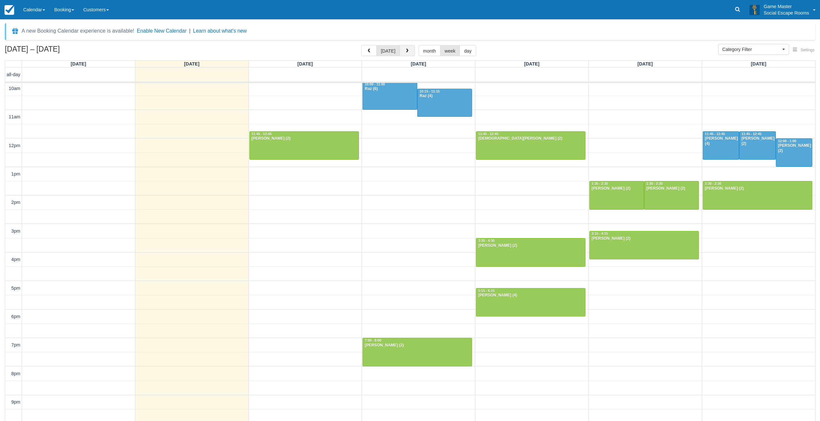  Describe the element at coordinates (16, 373) in the screenshot. I see `span: 8pm` at that location.